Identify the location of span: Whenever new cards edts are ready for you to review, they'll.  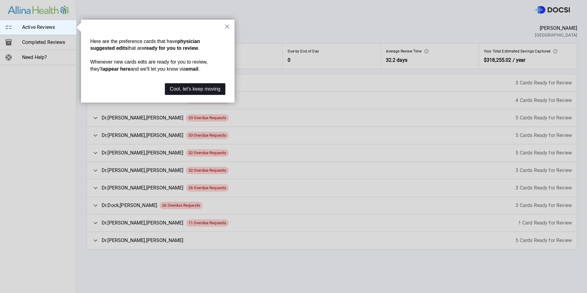
(150, 65).